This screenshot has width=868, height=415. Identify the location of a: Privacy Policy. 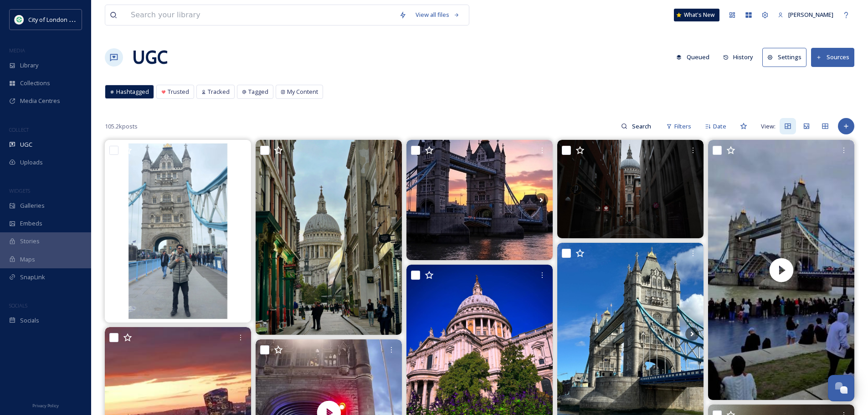
(45, 405).